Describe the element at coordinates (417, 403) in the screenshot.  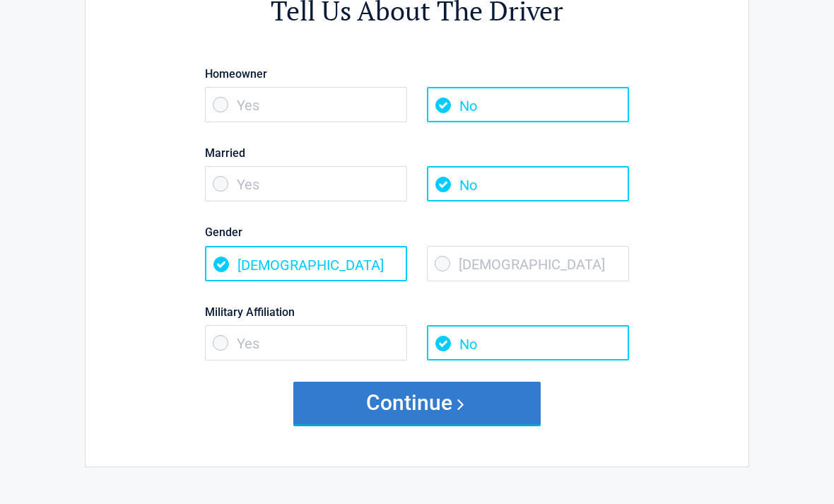
I see `button: Continue` at that location.